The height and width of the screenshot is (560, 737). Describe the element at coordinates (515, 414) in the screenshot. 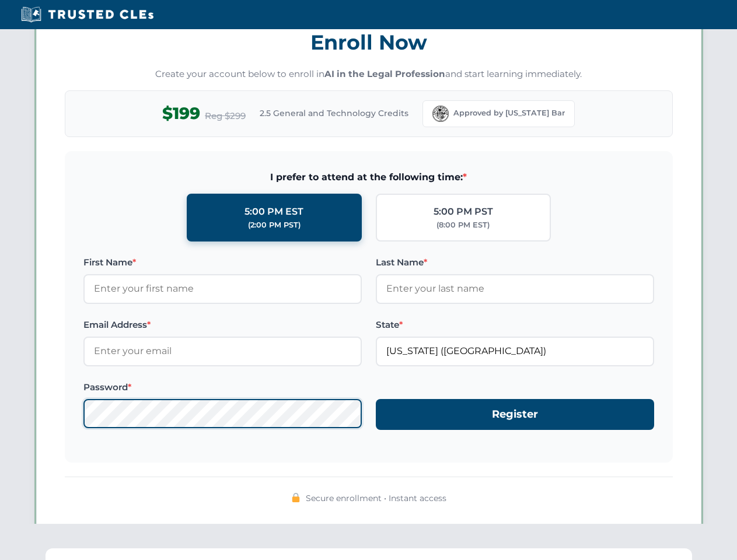

I see `button: Register` at that location.